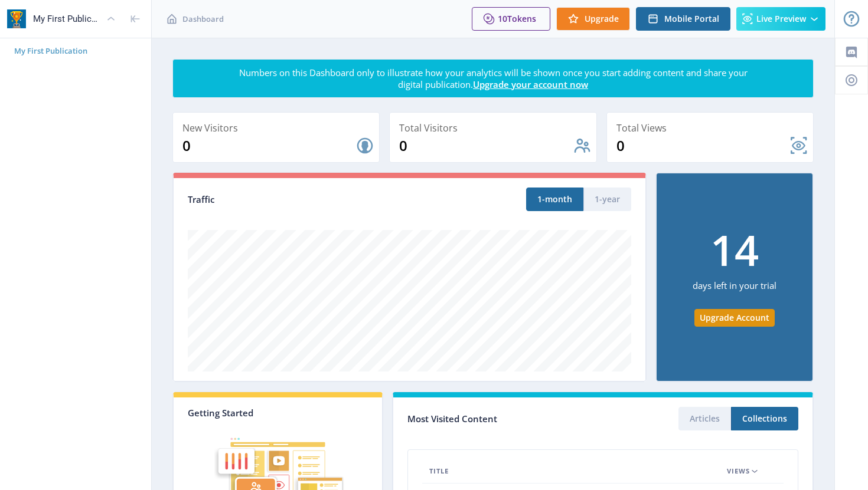  I want to click on img: app-icon.png, so click(17, 19).